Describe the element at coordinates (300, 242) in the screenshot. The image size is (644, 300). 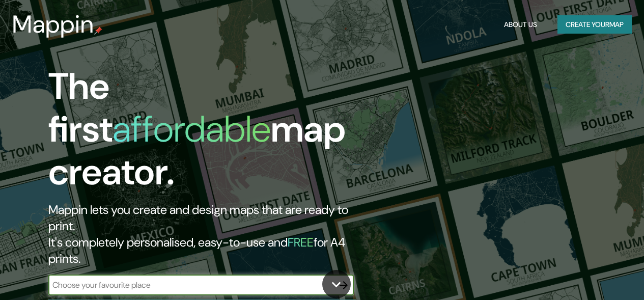
I see `h5: FREE` at that location.